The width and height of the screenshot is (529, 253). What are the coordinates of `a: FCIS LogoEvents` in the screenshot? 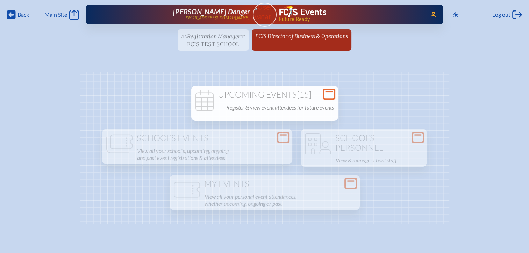 It's located at (303, 12).